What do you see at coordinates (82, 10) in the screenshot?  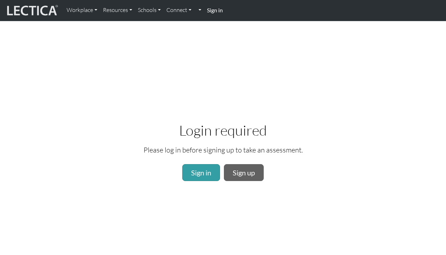 I see `a: Workplace` at bounding box center [82, 10].